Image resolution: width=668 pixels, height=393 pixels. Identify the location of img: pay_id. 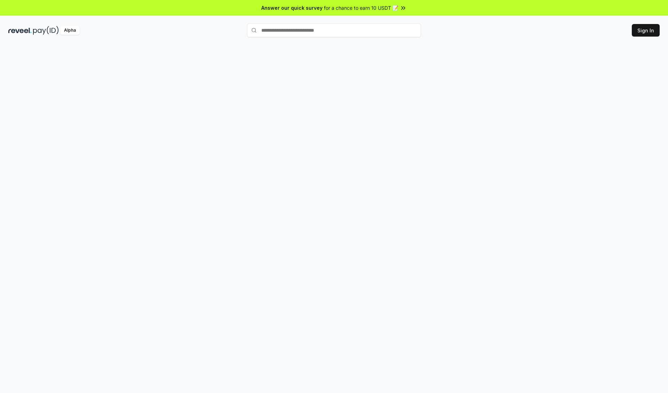
(46, 30).